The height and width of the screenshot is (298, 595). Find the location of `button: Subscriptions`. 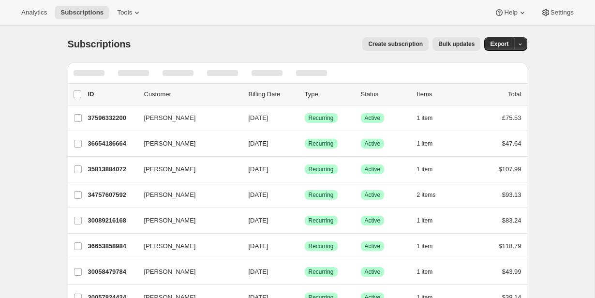

button: Subscriptions is located at coordinates (82, 13).